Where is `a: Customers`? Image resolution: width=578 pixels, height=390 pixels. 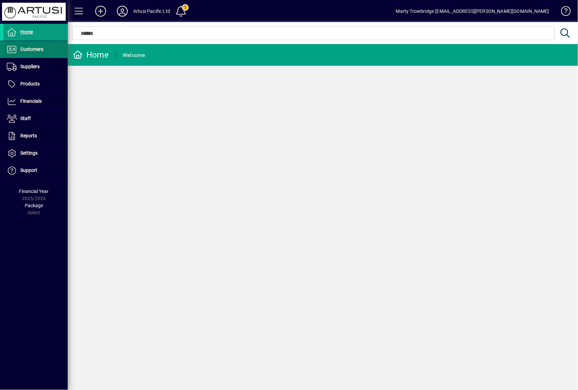 a: Customers is located at coordinates (36, 49).